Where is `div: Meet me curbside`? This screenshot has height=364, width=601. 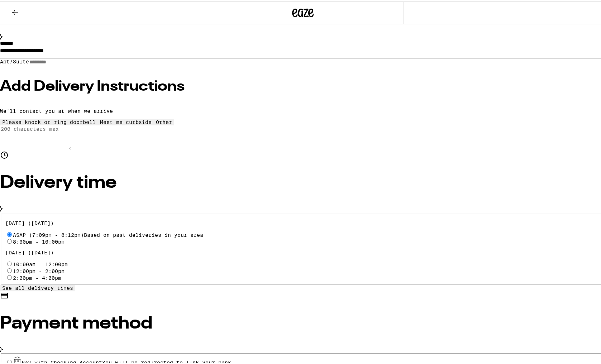
div: Meet me curbside is located at coordinates (126, 120).